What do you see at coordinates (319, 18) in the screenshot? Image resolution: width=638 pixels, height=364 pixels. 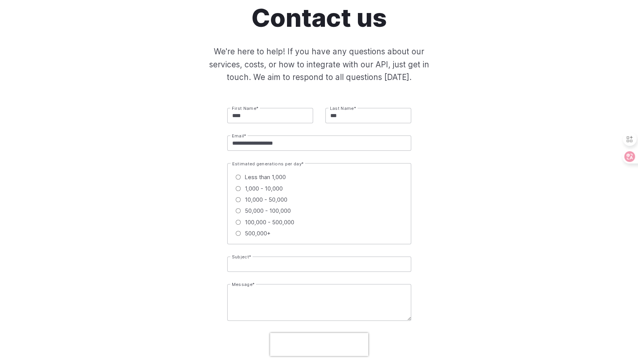 I see `h1: Contact us` at bounding box center [319, 18].